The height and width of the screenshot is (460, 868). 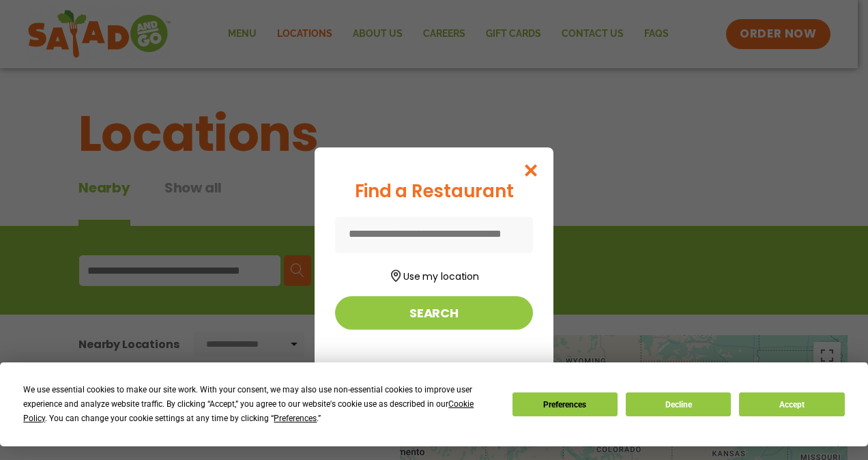 What do you see at coordinates (434, 313) in the screenshot?
I see `button: Search` at bounding box center [434, 313].